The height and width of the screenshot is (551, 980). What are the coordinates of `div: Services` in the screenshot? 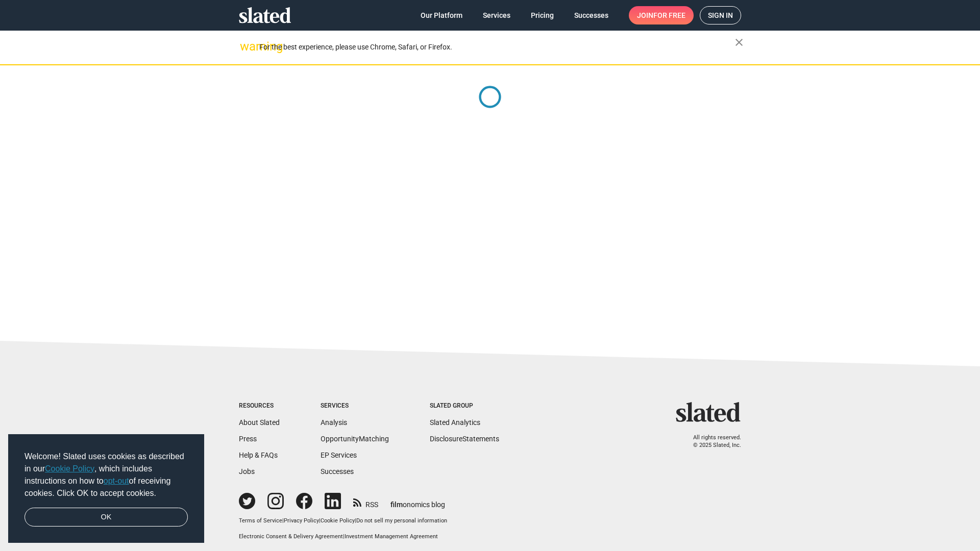 It's located at (355, 406).